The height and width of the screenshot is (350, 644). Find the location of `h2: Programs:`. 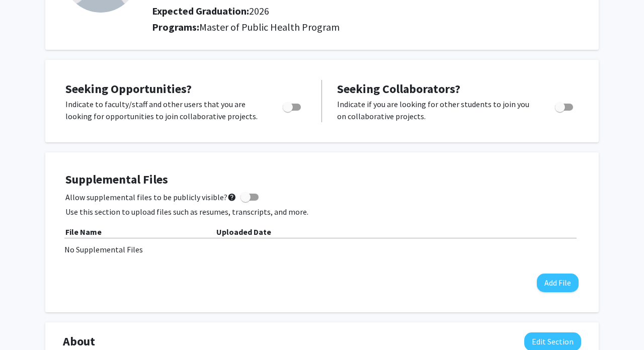

h2: Programs: is located at coordinates (366, 27).